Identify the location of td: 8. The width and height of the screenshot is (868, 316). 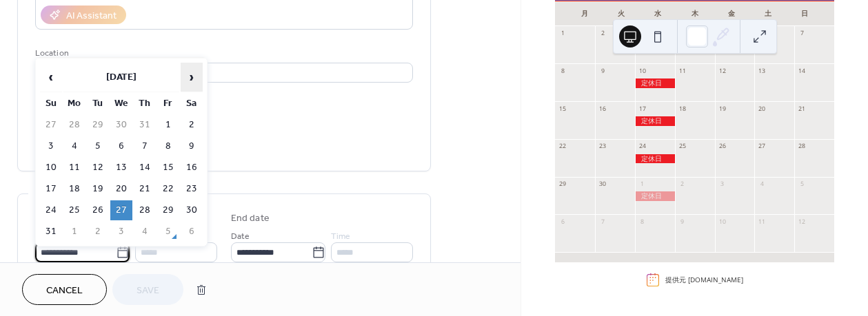
(168, 146).